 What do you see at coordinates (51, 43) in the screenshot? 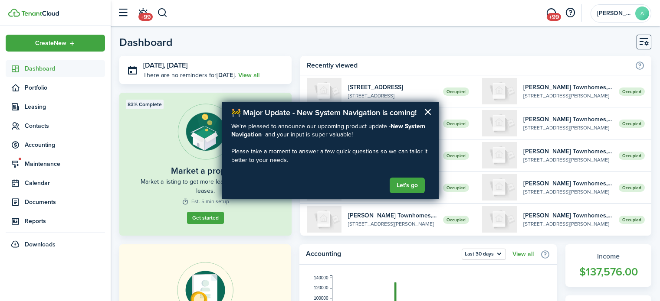
I see `span: Create New` at bounding box center [51, 43].